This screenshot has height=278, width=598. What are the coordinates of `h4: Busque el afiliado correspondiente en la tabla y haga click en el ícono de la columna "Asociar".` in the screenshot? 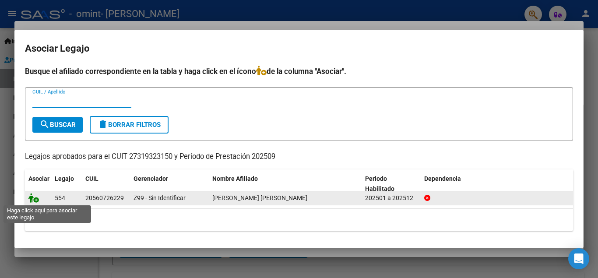 It's located at (299, 71).